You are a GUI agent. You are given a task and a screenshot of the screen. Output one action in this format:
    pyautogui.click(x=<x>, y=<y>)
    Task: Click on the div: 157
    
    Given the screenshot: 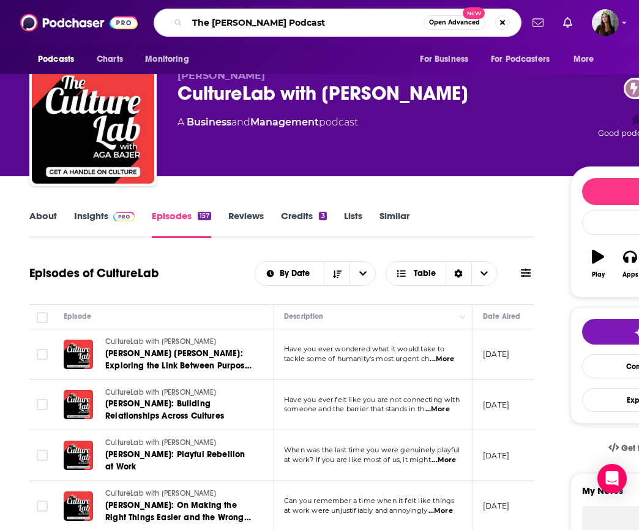 What is the action you would take?
    pyautogui.click(x=204, y=216)
    